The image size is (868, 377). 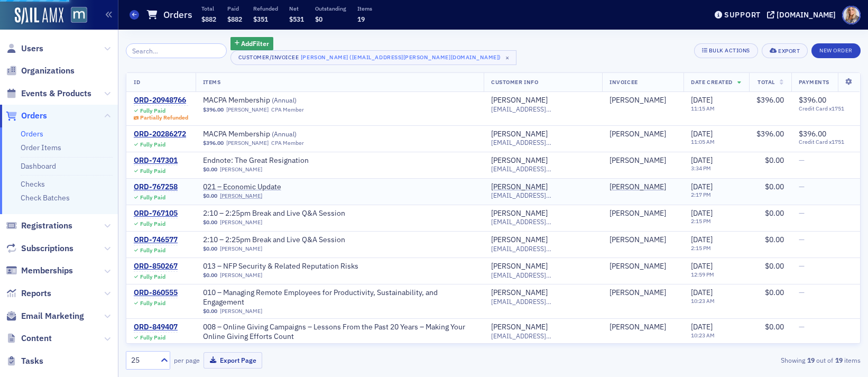 I want to click on a: Email Marketing, so click(x=45, y=316).